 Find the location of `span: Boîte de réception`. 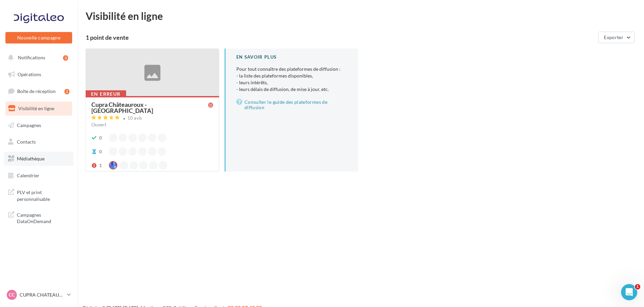

span: Boîte de réception is located at coordinates (37, 91).